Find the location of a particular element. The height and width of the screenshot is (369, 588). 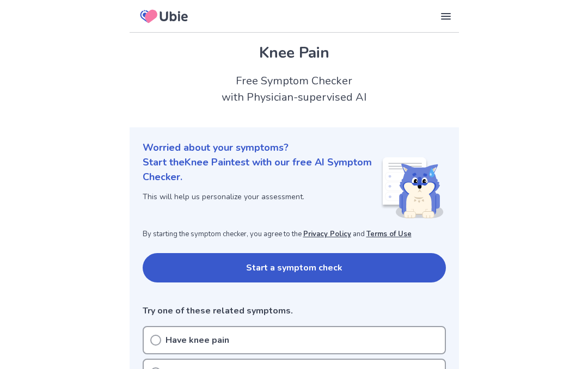

h1: Knee Pain is located at coordinates (294, 53).